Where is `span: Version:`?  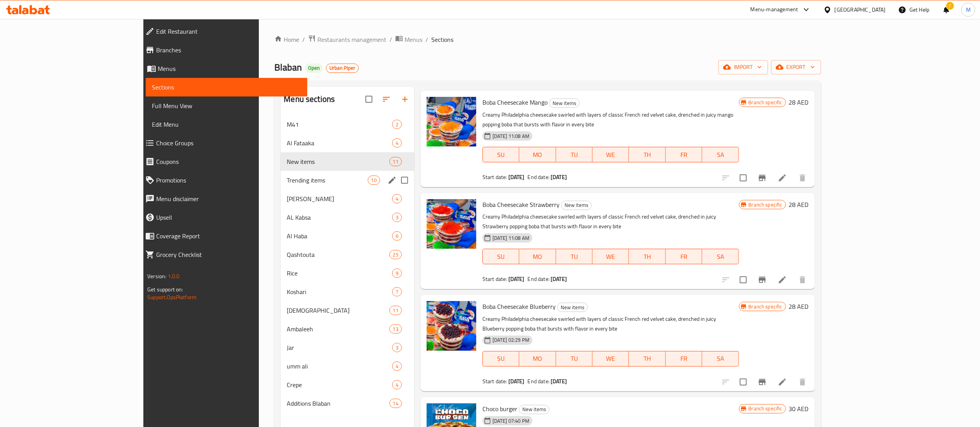 span: Version: is located at coordinates (157, 276).